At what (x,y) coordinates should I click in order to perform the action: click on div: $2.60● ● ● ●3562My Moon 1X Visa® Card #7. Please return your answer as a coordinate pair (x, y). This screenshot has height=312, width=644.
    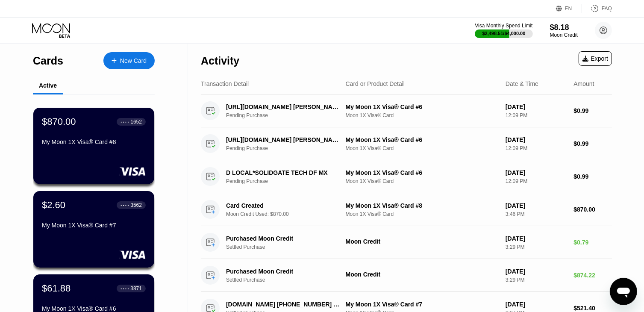
    Looking at the image, I should click on (94, 229).